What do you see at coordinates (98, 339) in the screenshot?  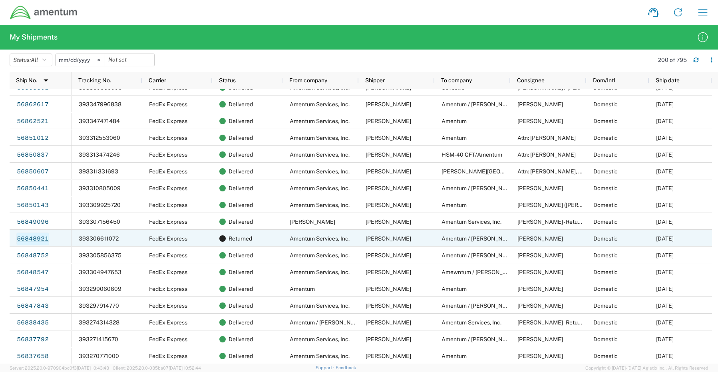 I see `span: 393271415670` at bounding box center [98, 339].